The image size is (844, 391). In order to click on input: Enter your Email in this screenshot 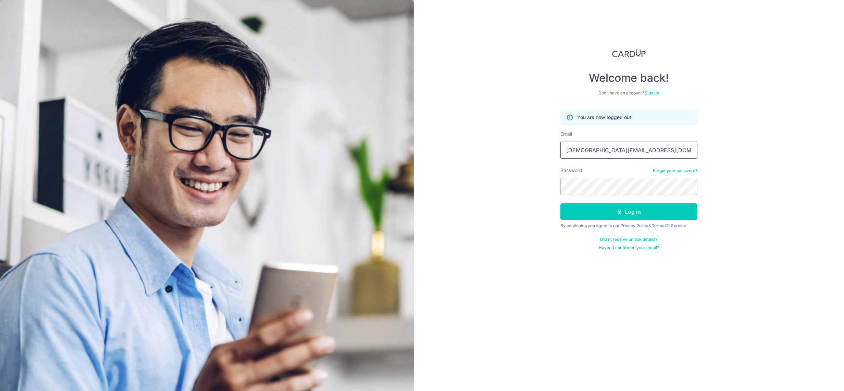, I will do `click(629, 150)`.